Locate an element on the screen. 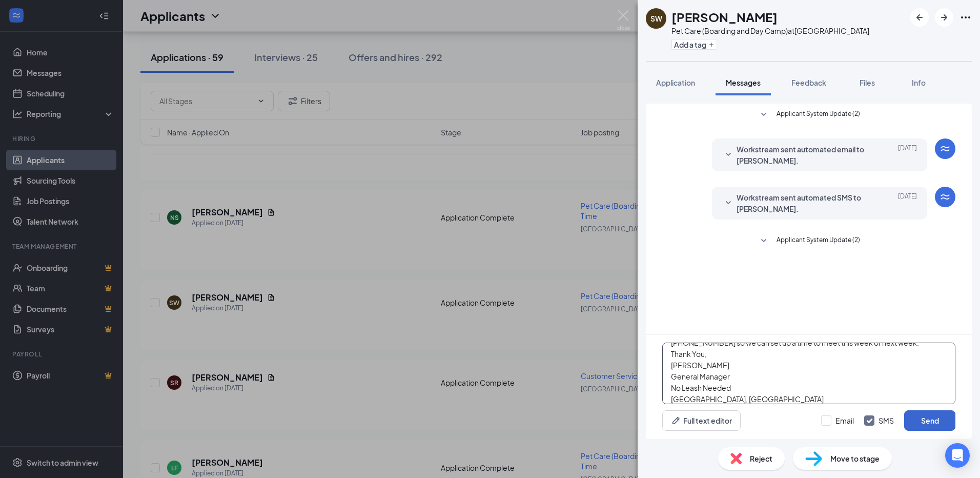 The width and height of the screenshot is (980, 478). span: Application is located at coordinates (676, 82).